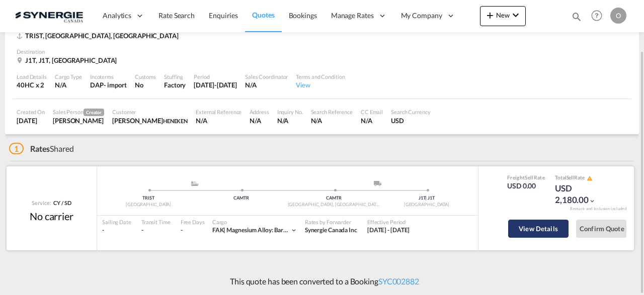  Describe the element at coordinates (503, 15) in the screenshot. I see `span: New` at that location.